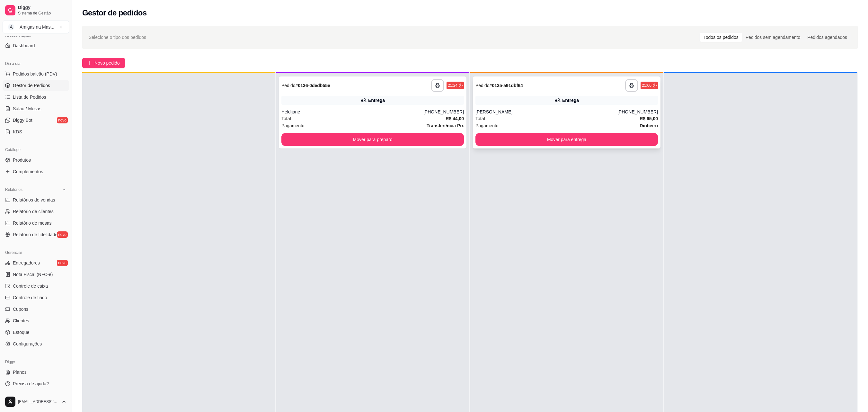  I want to click on button: Novo pedido, so click(104, 63).